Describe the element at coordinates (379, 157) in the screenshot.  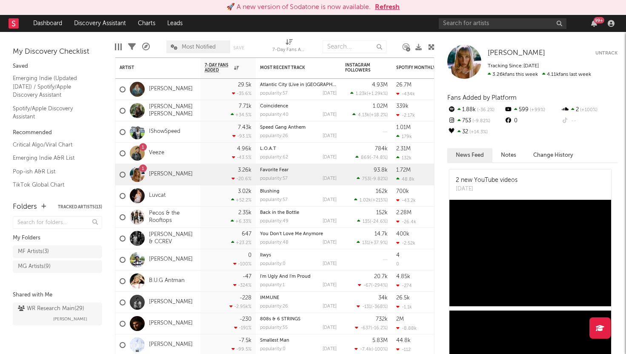
I see `span: -74.8 %` at that location.